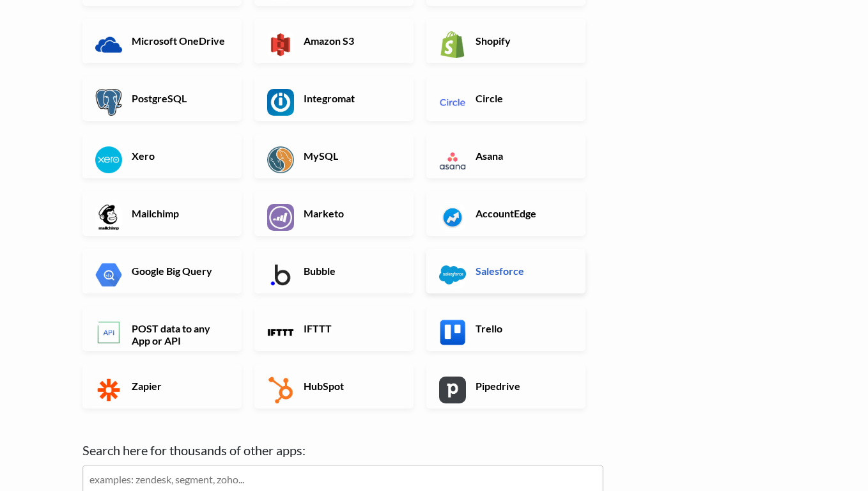 This screenshot has height=491, width=868. I want to click on h6: Asana, so click(522, 155).